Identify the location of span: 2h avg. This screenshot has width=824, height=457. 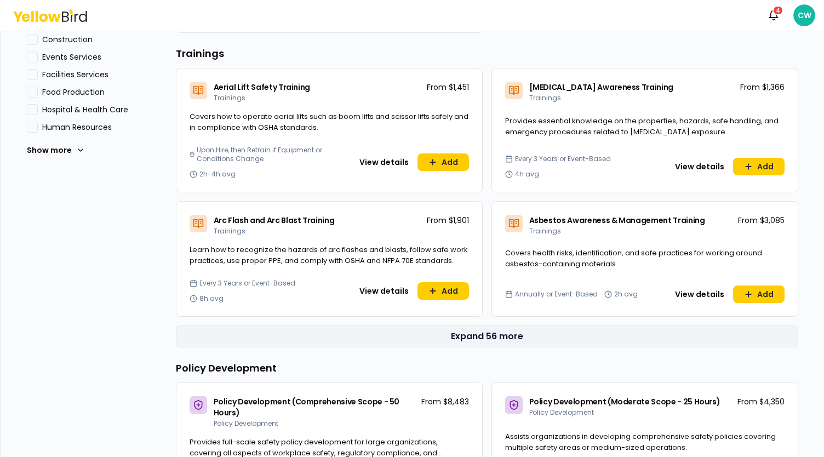
(626, 294).